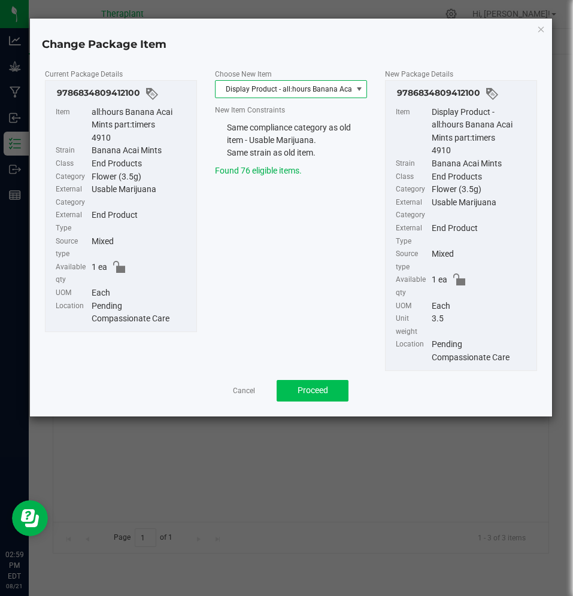  What do you see at coordinates (412, 325) in the screenshot?
I see `label: Unit weight` at bounding box center [412, 325].